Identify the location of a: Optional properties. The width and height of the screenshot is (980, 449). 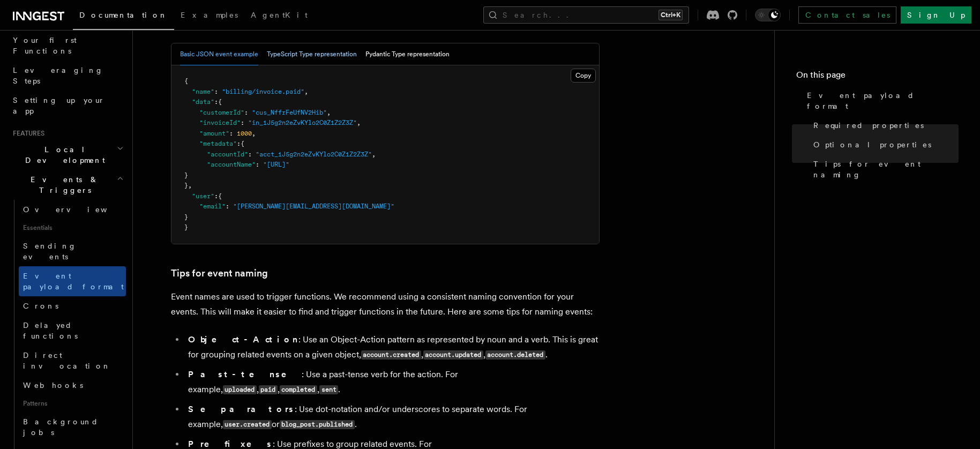
(884, 145).